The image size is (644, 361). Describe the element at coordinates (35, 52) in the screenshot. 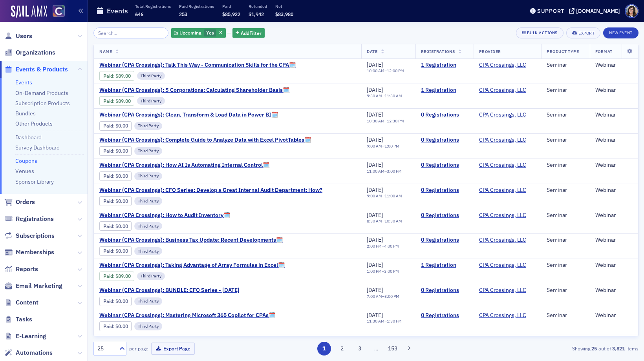

I see `span: Organizations` at that location.